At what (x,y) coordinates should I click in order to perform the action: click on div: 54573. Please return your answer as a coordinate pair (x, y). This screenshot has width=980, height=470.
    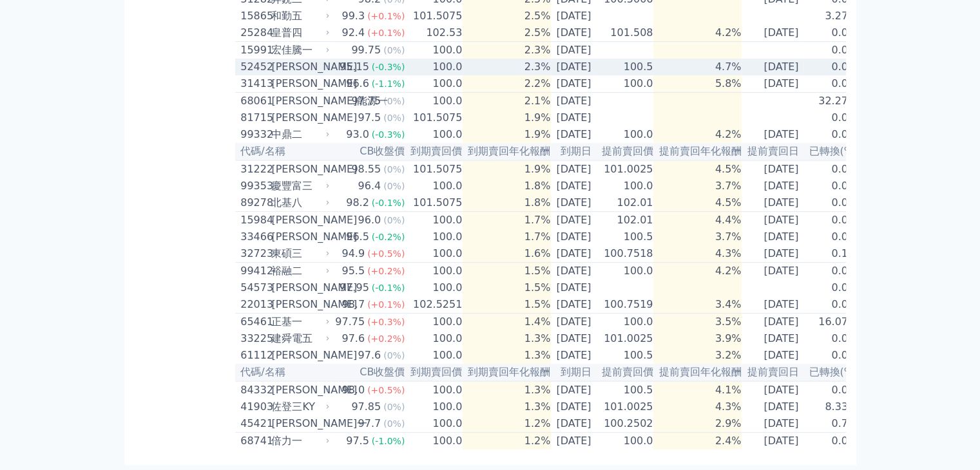
    Looking at the image, I should click on (254, 288).